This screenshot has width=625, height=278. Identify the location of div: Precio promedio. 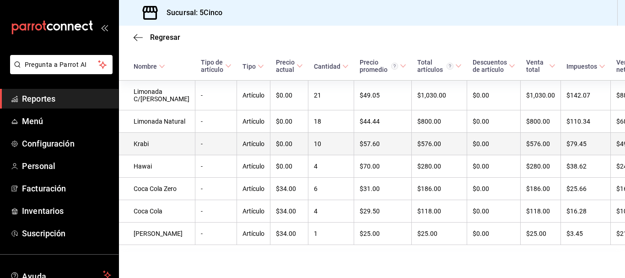
(379, 66).